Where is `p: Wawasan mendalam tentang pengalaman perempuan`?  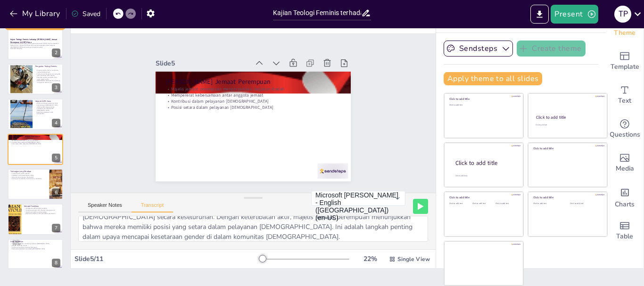 p: Wawasan mendalam tentang pengalaman perempuan is located at coordinates (42, 214).